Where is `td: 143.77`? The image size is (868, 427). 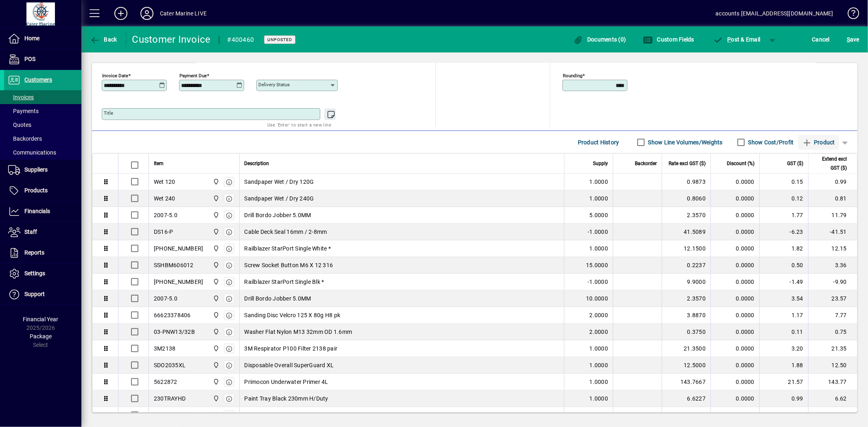
td: 143.77 is located at coordinates (833, 382).